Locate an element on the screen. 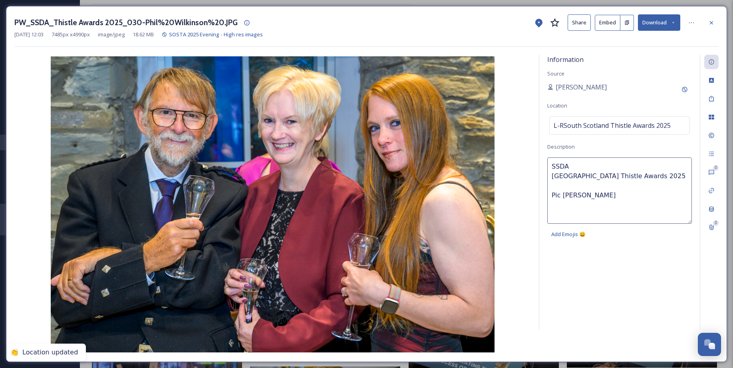  button: Share is located at coordinates (579, 22).